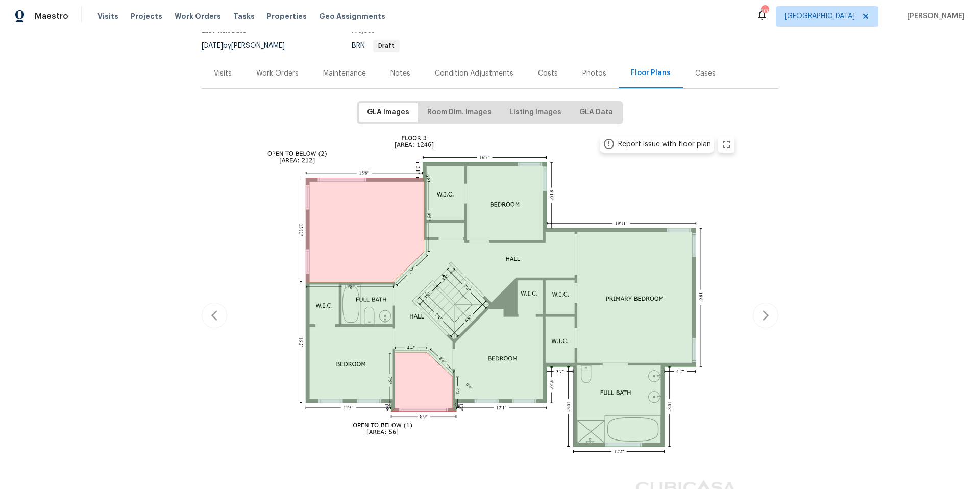 This screenshot has height=489, width=980. I want to click on div: Report issue with floor plan, so click(664, 144).